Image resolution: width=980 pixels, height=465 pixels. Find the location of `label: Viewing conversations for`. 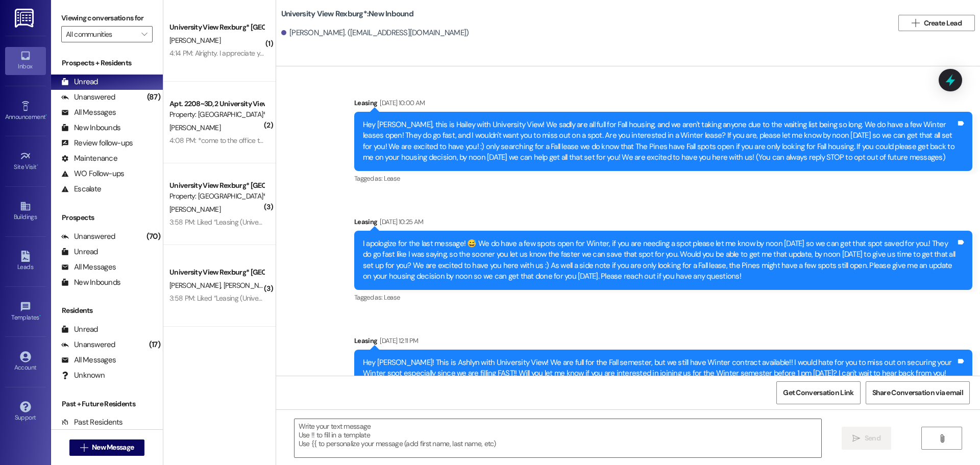

label: Viewing conversations for is located at coordinates (107, 18).